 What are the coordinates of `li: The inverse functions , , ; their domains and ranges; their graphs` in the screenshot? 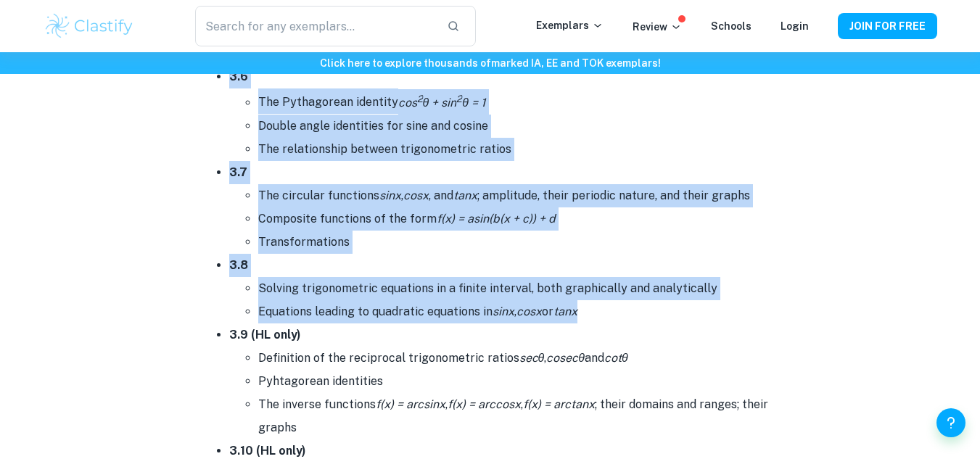 It's located at (519, 416).